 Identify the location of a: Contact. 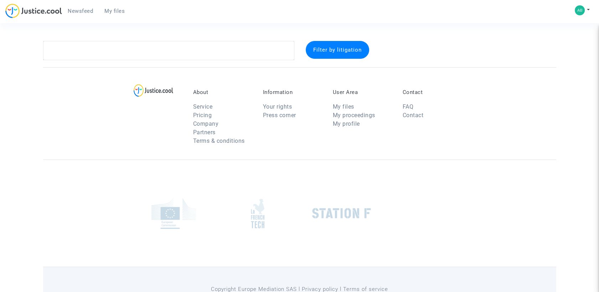
(413, 115).